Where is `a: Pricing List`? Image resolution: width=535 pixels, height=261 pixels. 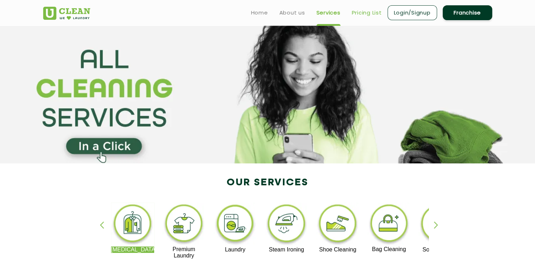
a: Pricing List is located at coordinates (367, 13).